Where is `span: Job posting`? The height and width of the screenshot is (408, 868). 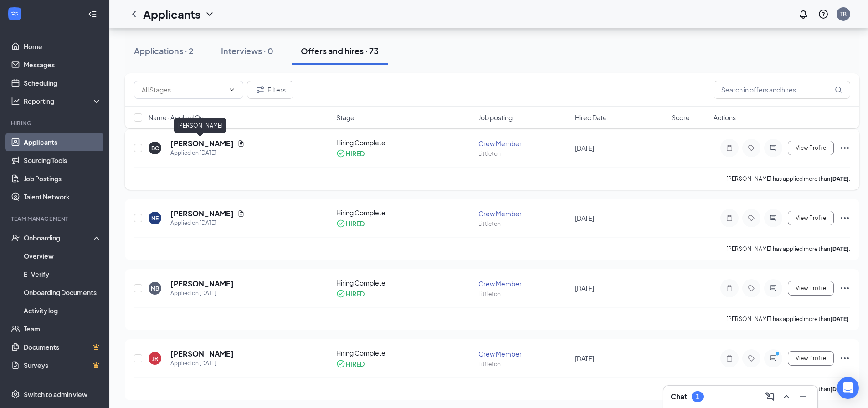 span: Job posting is located at coordinates (495, 118).